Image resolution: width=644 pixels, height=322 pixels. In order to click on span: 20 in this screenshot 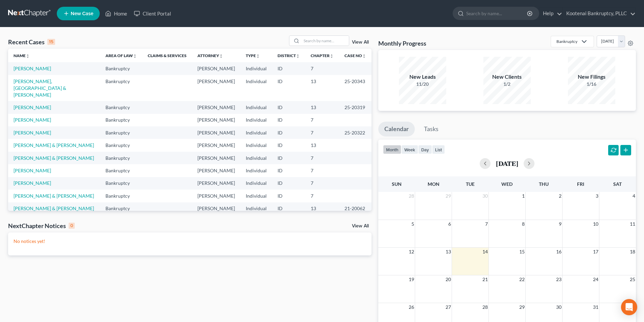, I will do `click(449, 279)`.